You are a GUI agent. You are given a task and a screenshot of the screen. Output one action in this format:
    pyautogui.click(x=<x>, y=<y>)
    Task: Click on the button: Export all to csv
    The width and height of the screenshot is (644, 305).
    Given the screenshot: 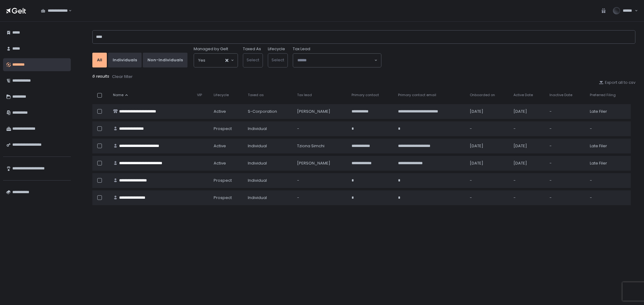 What is the action you would take?
    pyautogui.click(x=617, y=83)
    